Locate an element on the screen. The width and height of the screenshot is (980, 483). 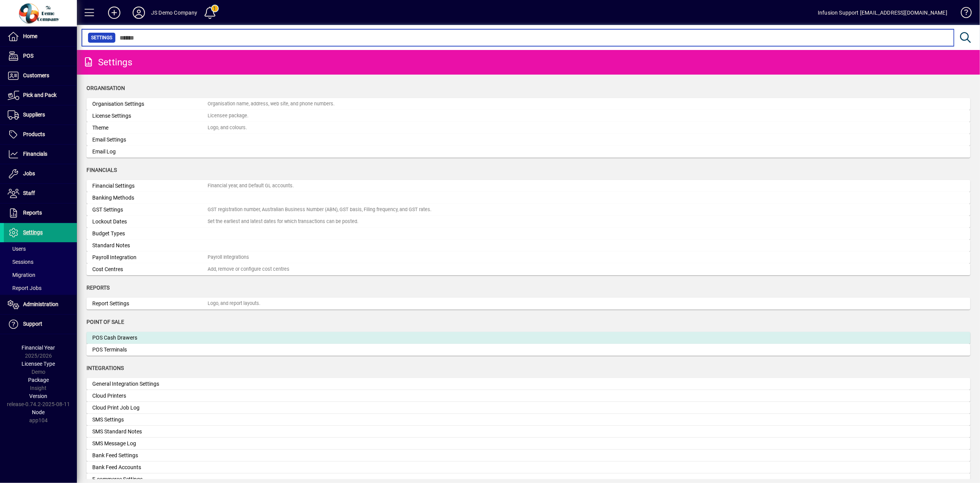
span: Sessions is located at coordinates (21, 262).